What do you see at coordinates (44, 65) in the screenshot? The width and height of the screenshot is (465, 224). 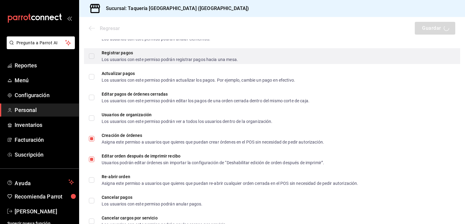 I see `span: Reportes` at bounding box center [44, 65].